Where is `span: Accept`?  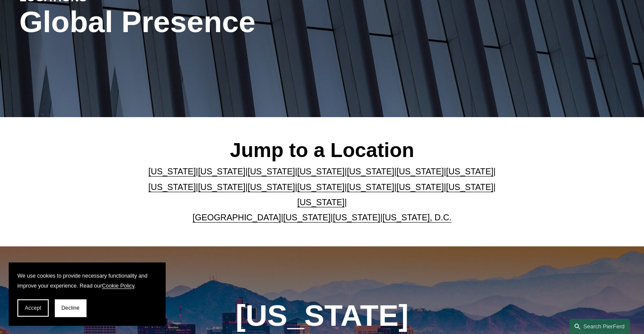 span: Accept is located at coordinates (33, 308).